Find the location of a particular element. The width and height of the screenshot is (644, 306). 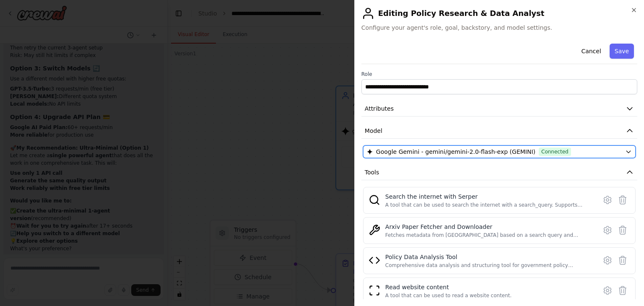

div: Comprehensive data analysis and structuring tool for government policy analysis. Processes unstru... is located at coordinates (488, 266).